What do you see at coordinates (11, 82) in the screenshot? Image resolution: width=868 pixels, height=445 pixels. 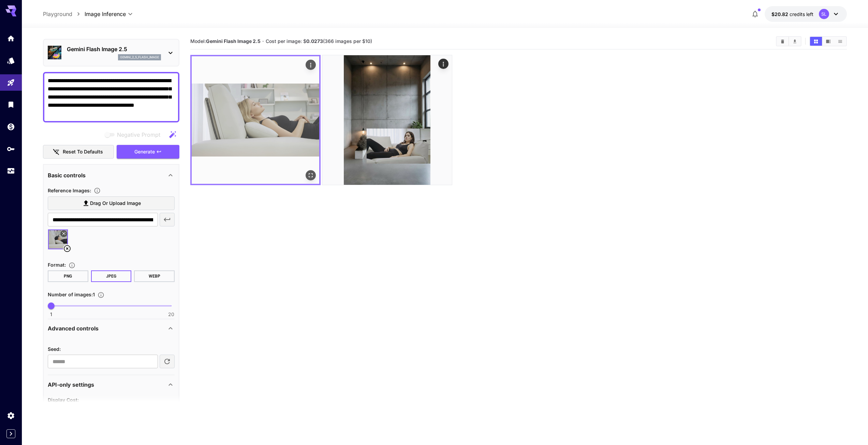 I see `div: Playground` at bounding box center [11, 82].